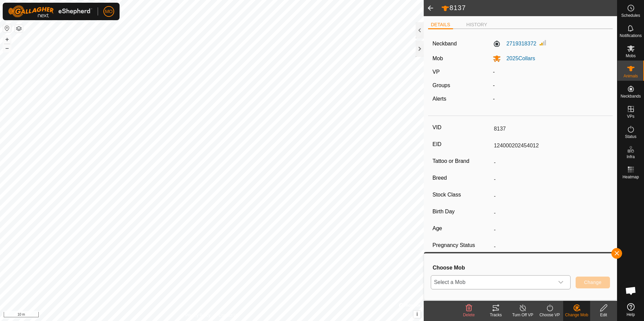 This screenshot has width=644, height=321. I want to click on span: Delete, so click(469, 315).